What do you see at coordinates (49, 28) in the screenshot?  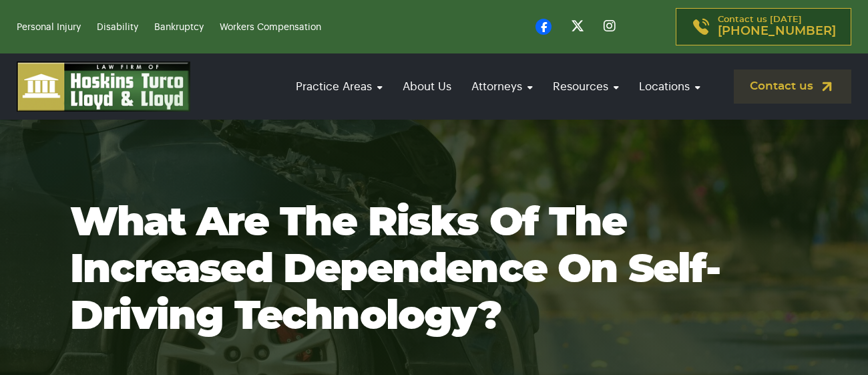 I see `a: Personal Injury` at bounding box center [49, 28].